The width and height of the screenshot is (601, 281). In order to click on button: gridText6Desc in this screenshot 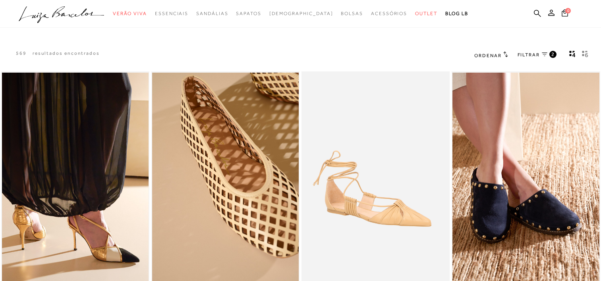, I will do `click(585, 55)`.